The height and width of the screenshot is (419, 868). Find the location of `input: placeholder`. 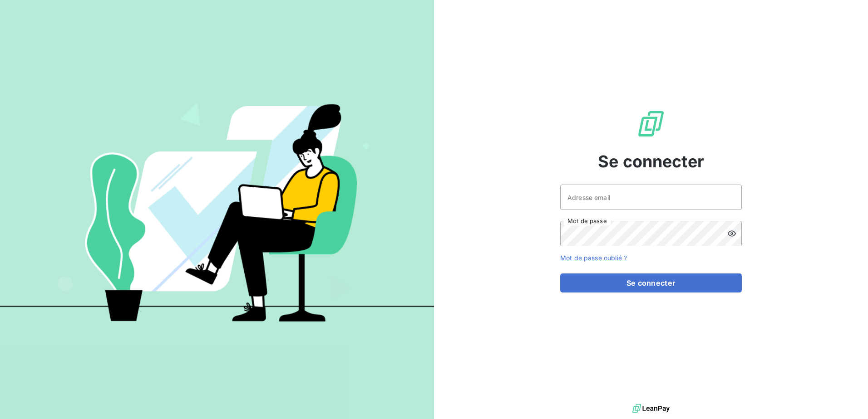

input: placeholder is located at coordinates (651, 197).